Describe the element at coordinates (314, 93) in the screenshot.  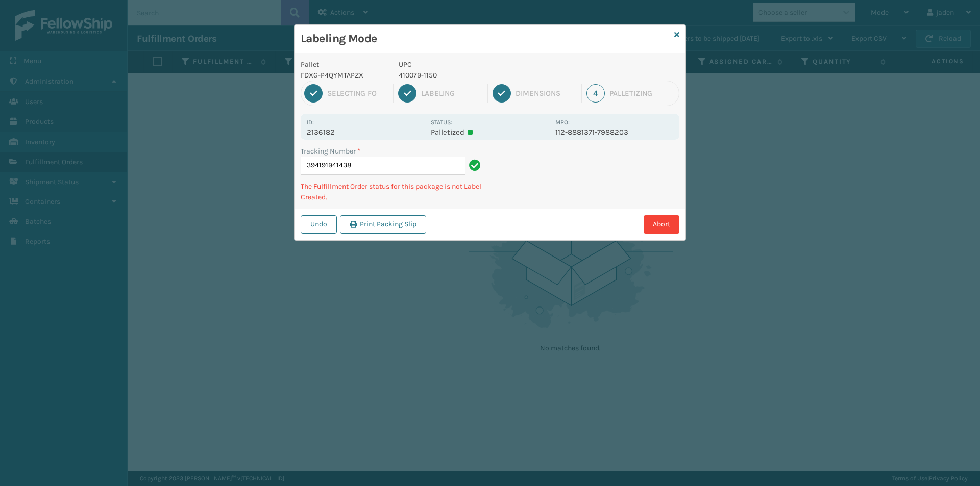
I see `div: 1` at that location.